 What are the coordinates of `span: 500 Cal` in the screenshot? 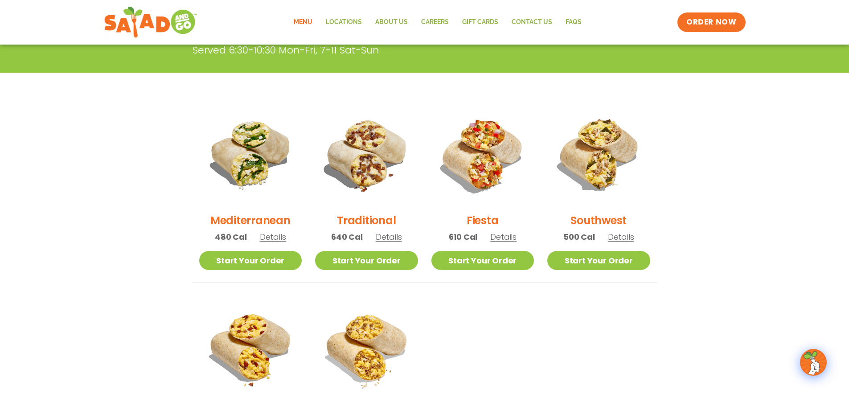 It's located at (579, 237).